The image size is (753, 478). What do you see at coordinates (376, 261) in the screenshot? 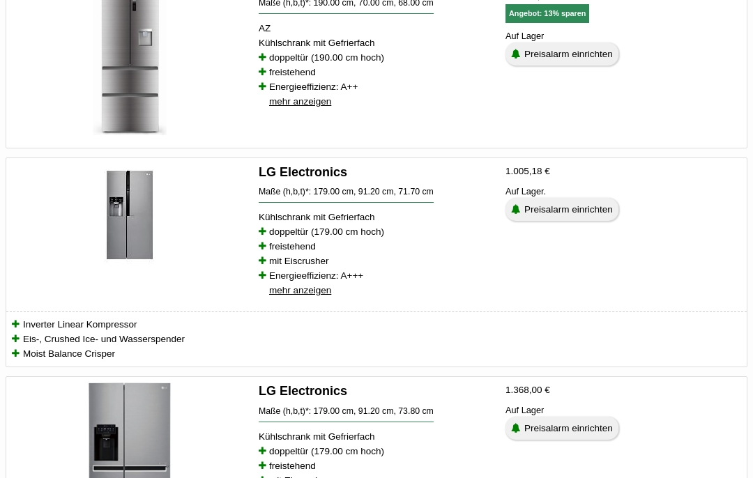
I see `li: mit Eiscrusher` at bounding box center [376, 261].